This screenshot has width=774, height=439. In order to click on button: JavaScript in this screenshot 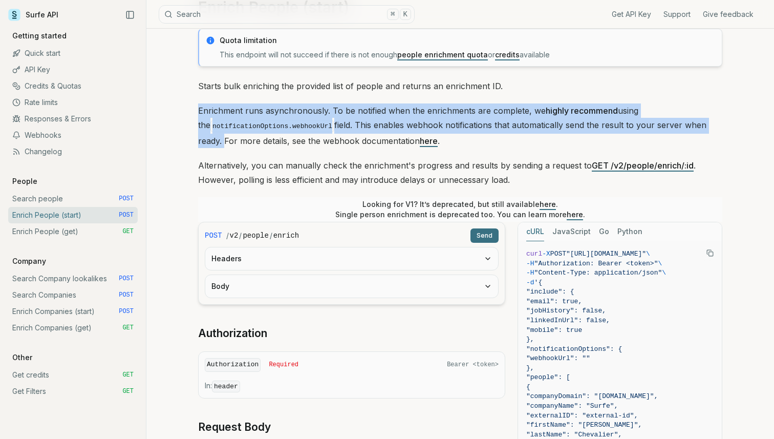, I will do `click(572, 232)`.